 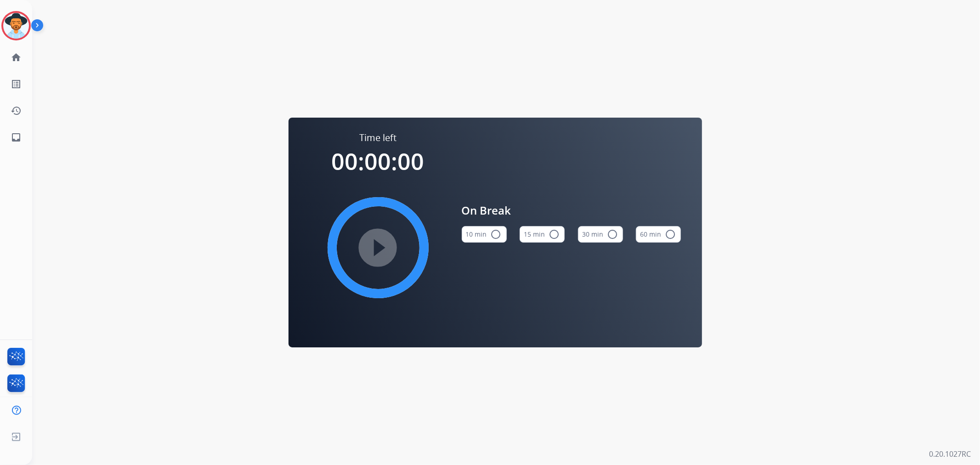 What do you see at coordinates (542, 234) in the screenshot?
I see `button: 15 min` at bounding box center [542, 234].